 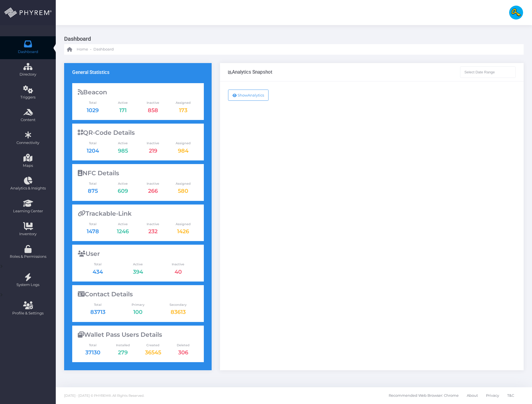 I want to click on a: 83613, so click(x=178, y=312).